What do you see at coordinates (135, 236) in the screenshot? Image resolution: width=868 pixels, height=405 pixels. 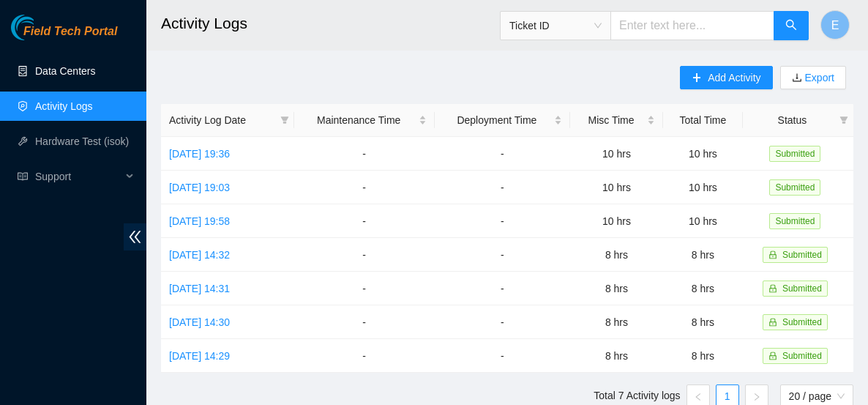 I see `span: double-left` at bounding box center [135, 236].